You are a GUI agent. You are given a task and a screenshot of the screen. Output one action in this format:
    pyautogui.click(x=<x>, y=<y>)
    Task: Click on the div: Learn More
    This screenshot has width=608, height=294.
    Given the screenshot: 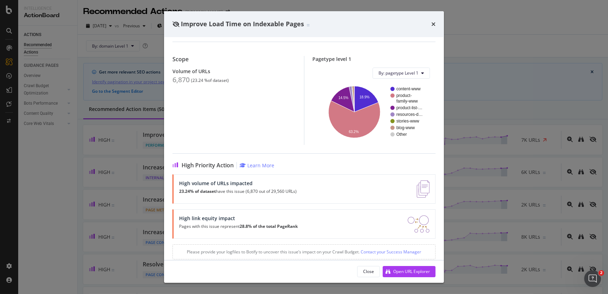 What is the action you would take?
    pyautogui.click(x=261, y=165)
    